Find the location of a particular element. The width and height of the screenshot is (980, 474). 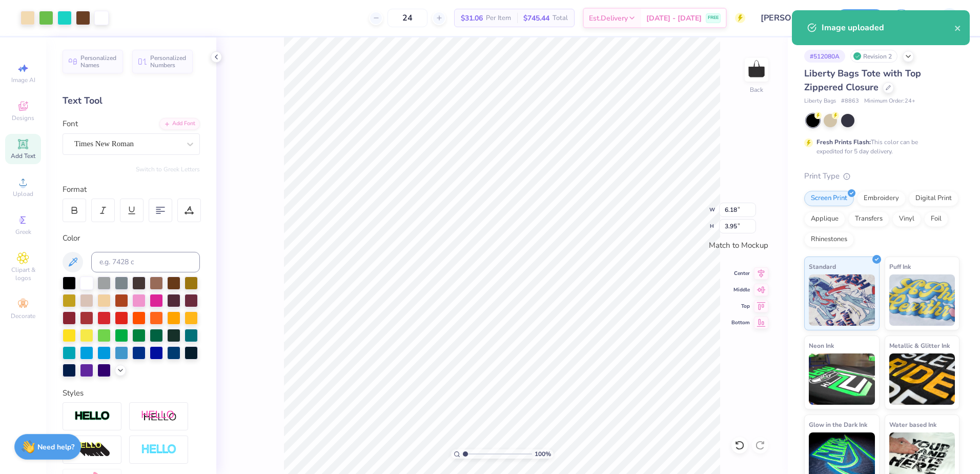

img: Shadow is located at coordinates (159, 416).